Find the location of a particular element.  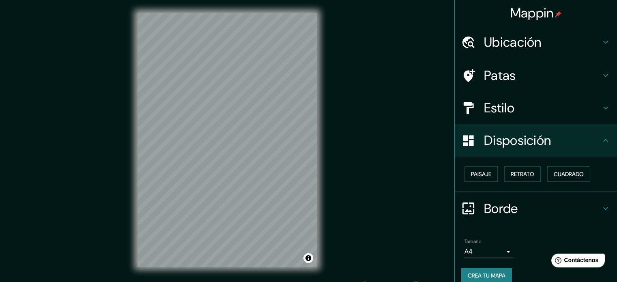

font: Contáctenos is located at coordinates (36, 10).